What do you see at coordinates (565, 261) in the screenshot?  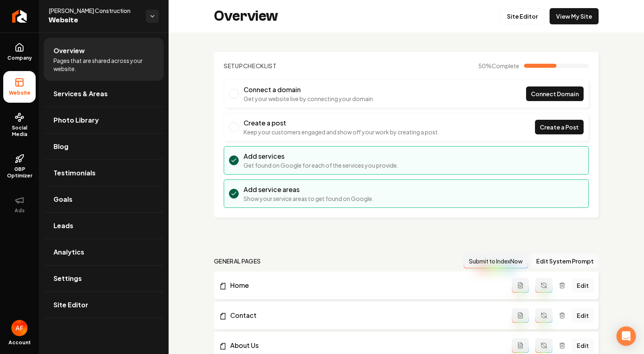 I see `button: Edit System Prompt` at bounding box center [565, 261].